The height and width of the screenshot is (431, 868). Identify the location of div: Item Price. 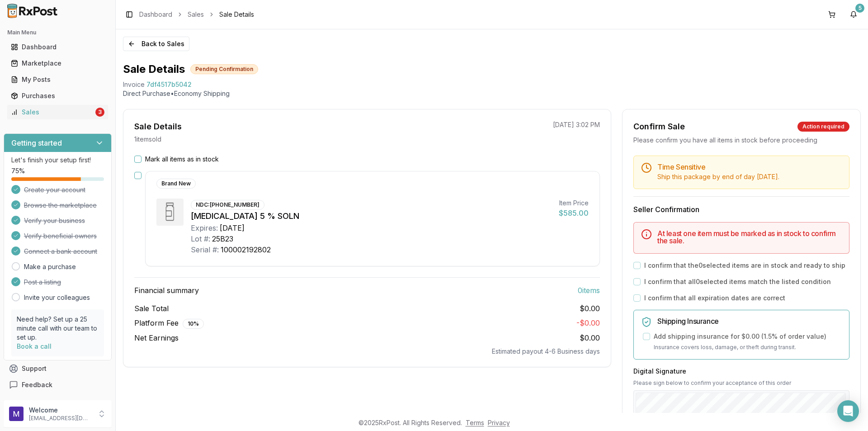
(574, 203).